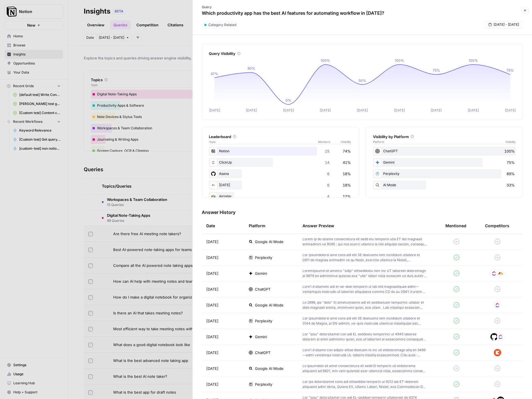  What do you see at coordinates (215, 73) in the screenshot?
I see `tspan: 67%` at bounding box center [215, 73].